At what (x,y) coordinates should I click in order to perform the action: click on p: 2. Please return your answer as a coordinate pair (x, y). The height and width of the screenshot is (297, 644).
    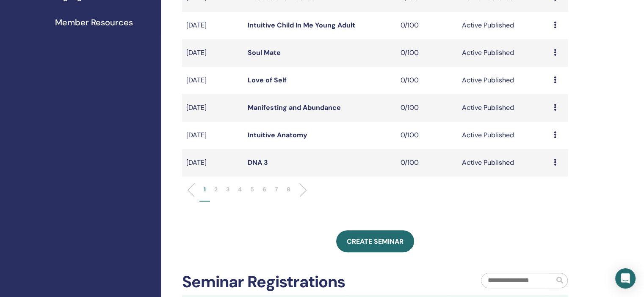
    Looking at the image, I should click on (216, 189).